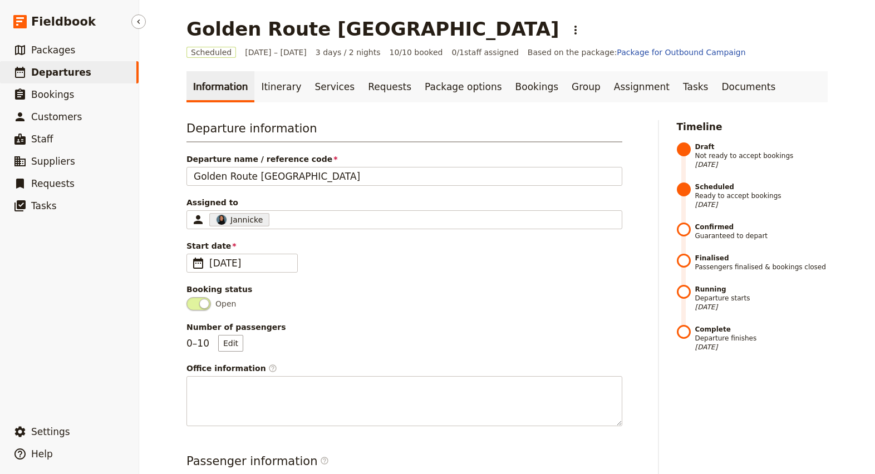 The image size is (875, 474). What do you see at coordinates (762, 290) in the screenshot?
I see `strong: Running` at bounding box center [762, 290].